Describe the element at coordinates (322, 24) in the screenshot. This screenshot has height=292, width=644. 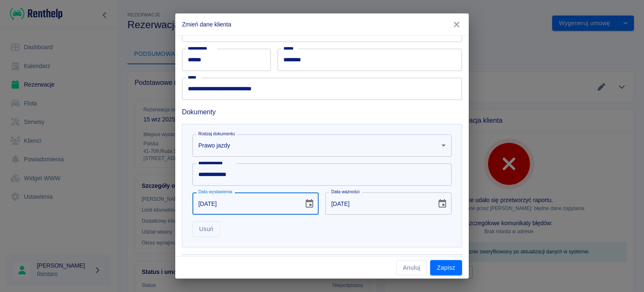
I see `h2: Zmień dane klienta` at that location.